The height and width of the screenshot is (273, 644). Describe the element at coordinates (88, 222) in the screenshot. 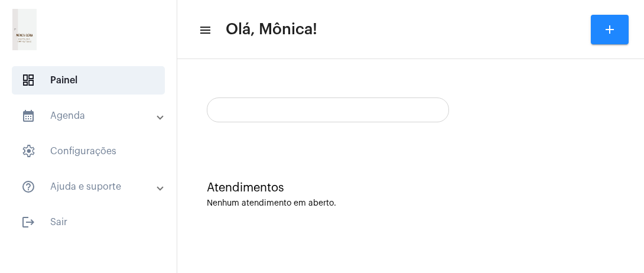

I see `span: Sair` at that location.